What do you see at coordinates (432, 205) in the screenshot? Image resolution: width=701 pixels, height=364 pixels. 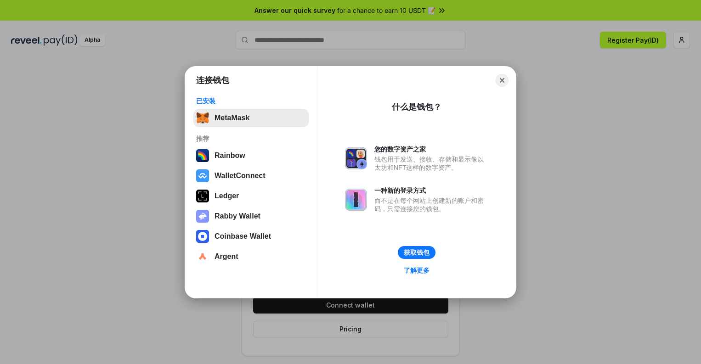 I see `div: 而不是在每个网站上创建新的账户和密码，只需连接您的钱包。` at bounding box center [432, 205].